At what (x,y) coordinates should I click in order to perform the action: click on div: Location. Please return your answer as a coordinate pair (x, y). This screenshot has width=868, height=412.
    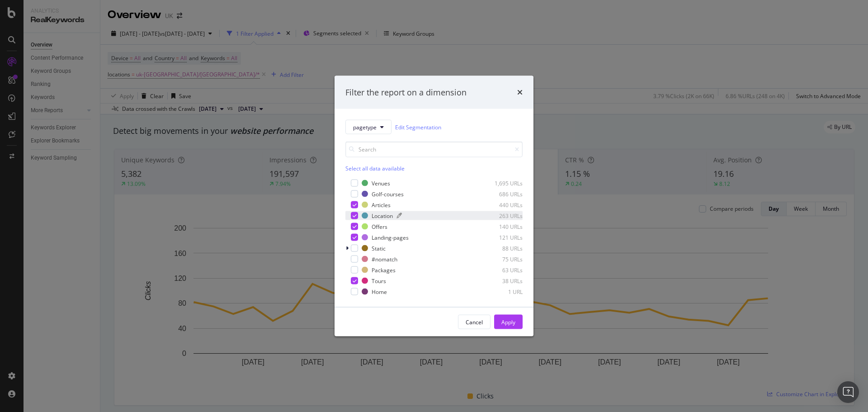
    Looking at the image, I should click on (382, 216).